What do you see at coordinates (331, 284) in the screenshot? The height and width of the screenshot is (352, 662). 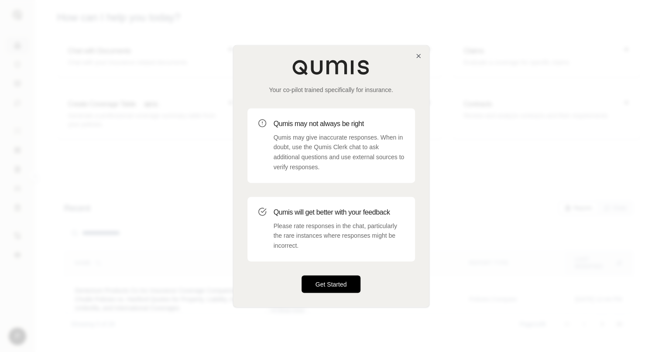 I see `button: Get Started` at bounding box center [331, 284].